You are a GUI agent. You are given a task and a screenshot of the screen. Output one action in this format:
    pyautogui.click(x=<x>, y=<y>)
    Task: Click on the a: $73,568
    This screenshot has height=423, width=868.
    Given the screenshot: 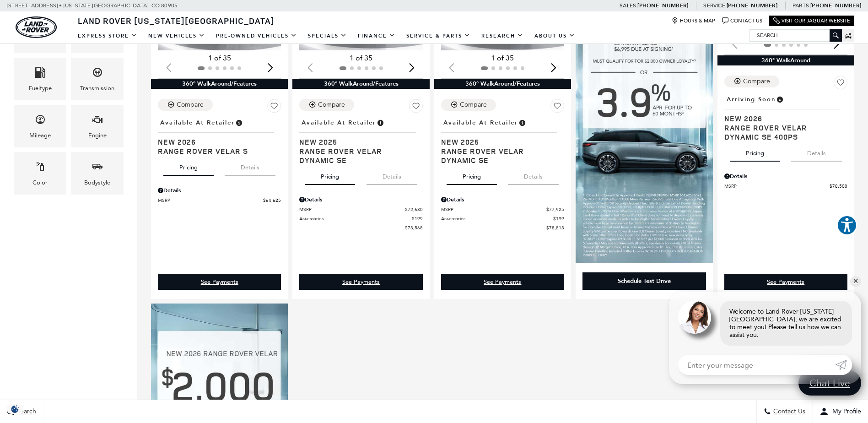 What is the action you would take?
    pyautogui.click(x=361, y=228)
    